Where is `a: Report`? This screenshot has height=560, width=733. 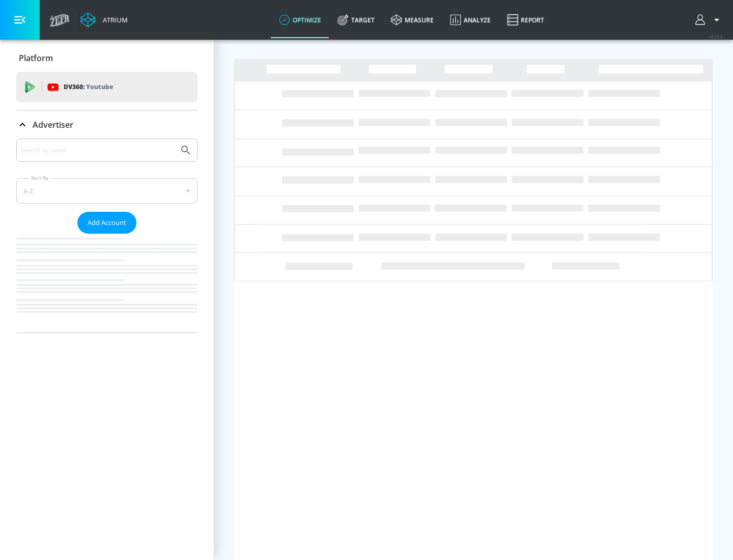
a: Report is located at coordinates (525, 20).